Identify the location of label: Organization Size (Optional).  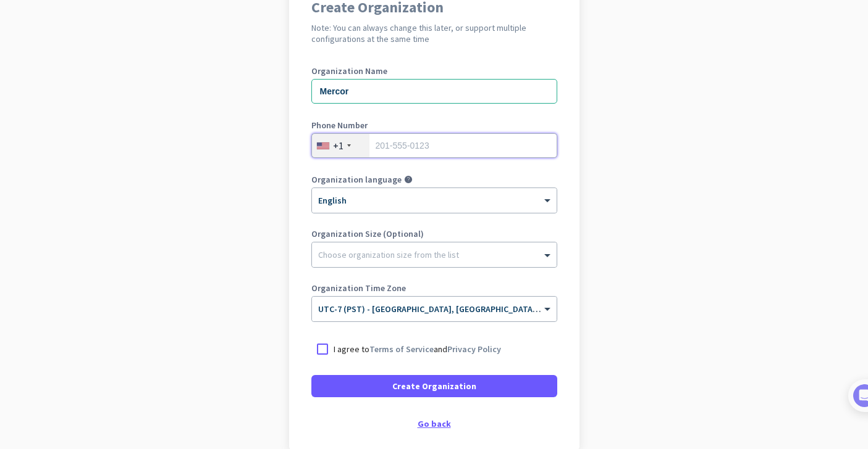
(434, 234).